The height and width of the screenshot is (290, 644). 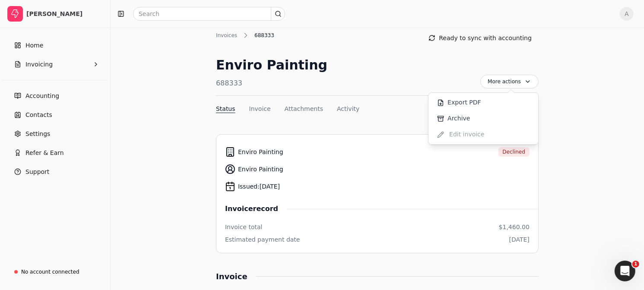 What do you see at coordinates (466, 135) in the screenshot?
I see `span: Edit invoice` at bounding box center [466, 135].